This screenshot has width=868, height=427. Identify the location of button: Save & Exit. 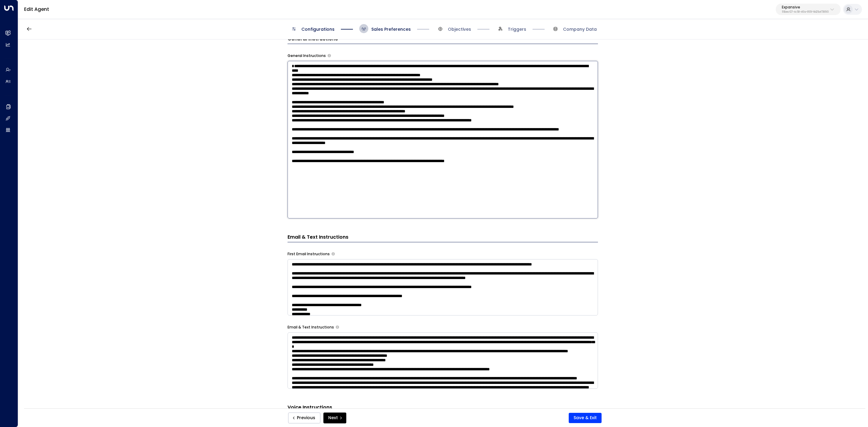
(585, 418).